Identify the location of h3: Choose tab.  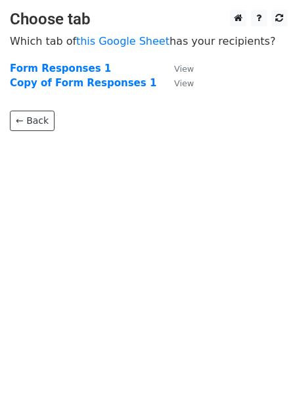
(149, 19).